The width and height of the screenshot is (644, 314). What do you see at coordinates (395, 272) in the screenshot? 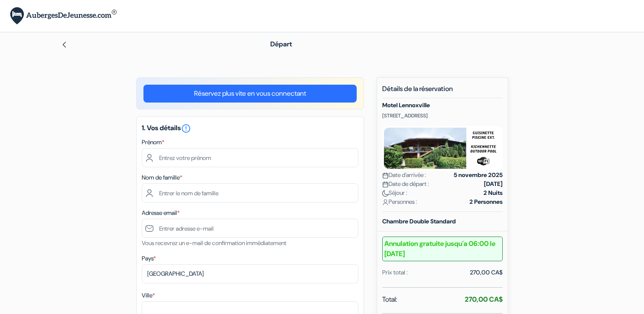
I see `div: Prix total :` at bounding box center [395, 272].